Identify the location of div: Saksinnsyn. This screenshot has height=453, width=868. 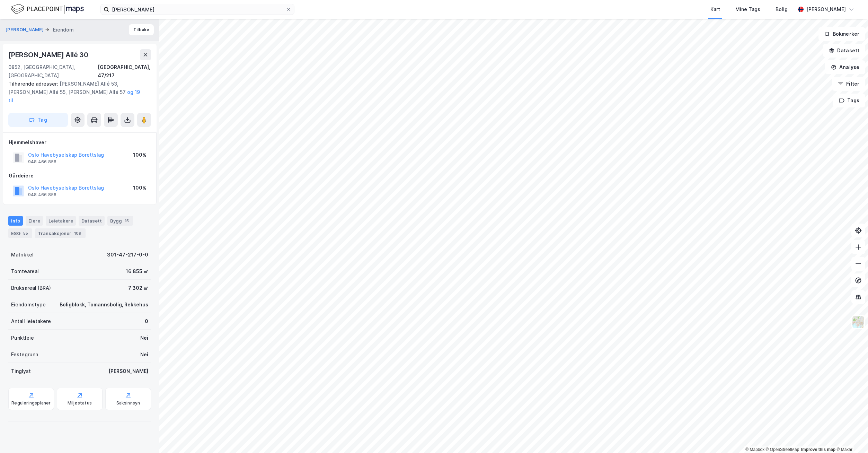
(128, 403).